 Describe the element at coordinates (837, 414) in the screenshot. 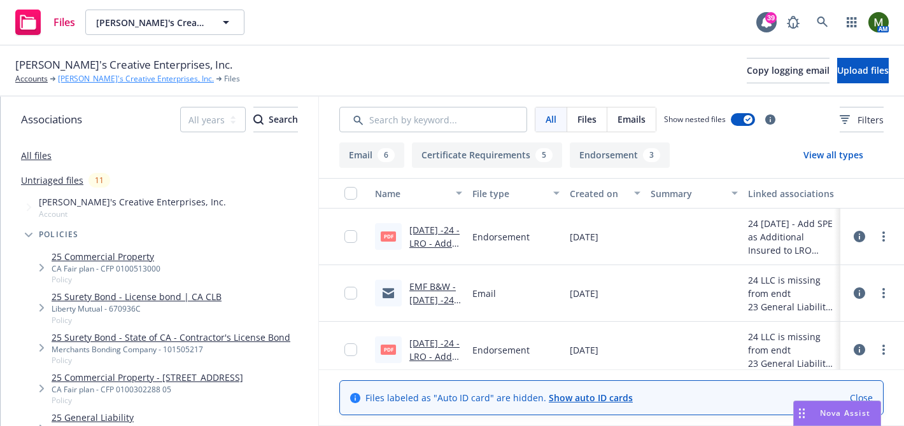

I see `button: Nova Assist` at that location.